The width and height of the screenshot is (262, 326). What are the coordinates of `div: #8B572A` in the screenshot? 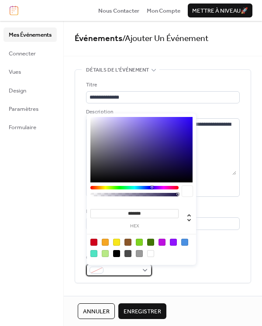 It's located at (128, 242).